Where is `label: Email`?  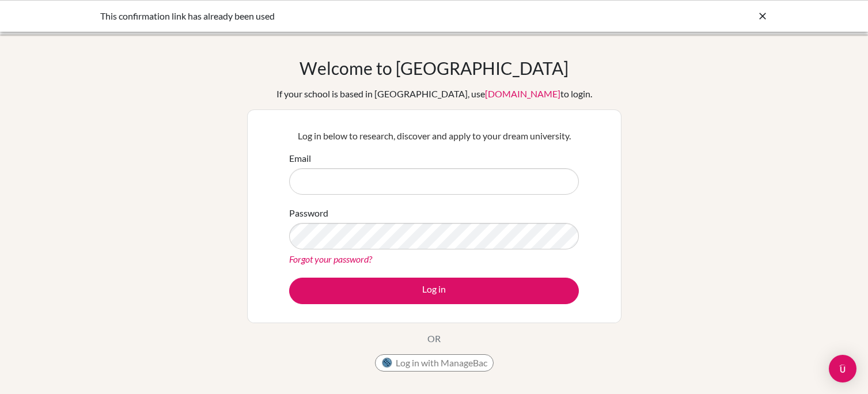 label: Email is located at coordinates (300, 158).